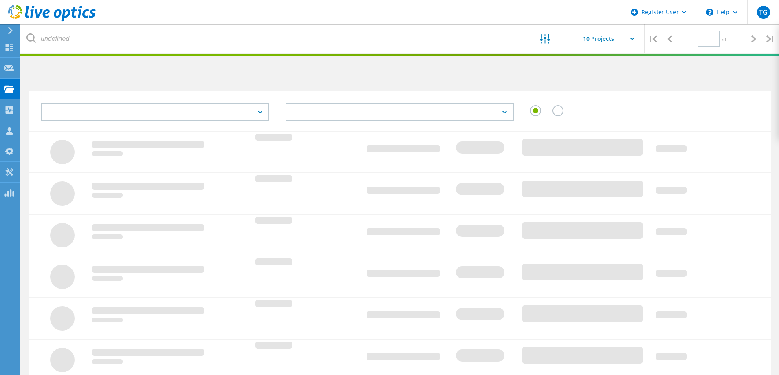 Image resolution: width=779 pixels, height=375 pixels. What do you see at coordinates (52, 20) in the screenshot?
I see `a: Live Optics Dashboard` at bounding box center [52, 20].